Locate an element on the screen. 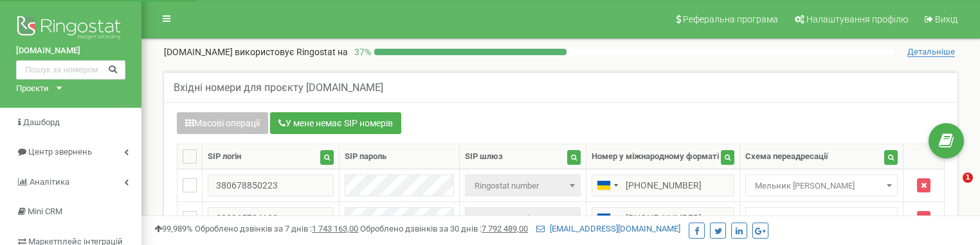  u: 7 792 489,00 is located at coordinates (505, 228).